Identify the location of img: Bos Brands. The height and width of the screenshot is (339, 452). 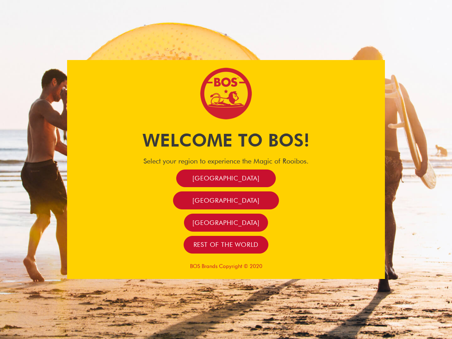
(226, 94).